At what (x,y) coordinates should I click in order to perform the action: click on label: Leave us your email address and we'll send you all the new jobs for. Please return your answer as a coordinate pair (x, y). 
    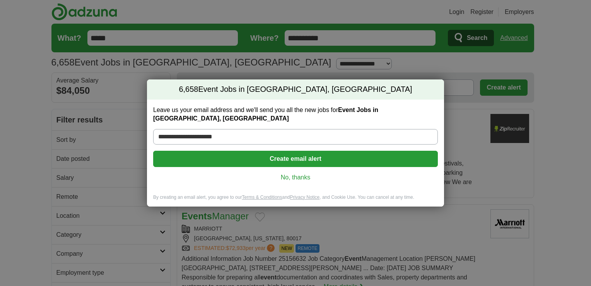
    Looking at the image, I should click on (296, 114).